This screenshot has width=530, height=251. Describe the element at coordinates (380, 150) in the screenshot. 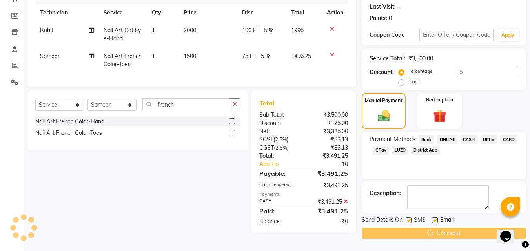

I see `span: GPay` at that location.